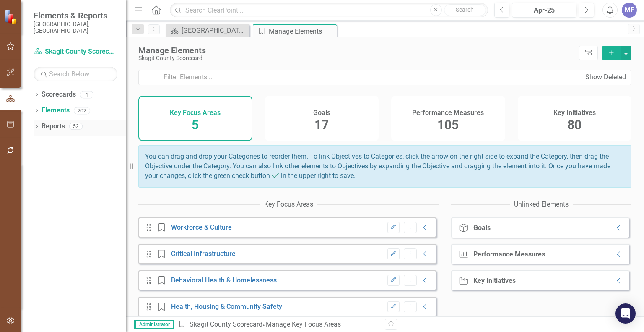 The width and height of the screenshot is (644, 332). Describe the element at coordinates (203, 253) in the screenshot. I see `a: Critical Infrastructure` at that location.